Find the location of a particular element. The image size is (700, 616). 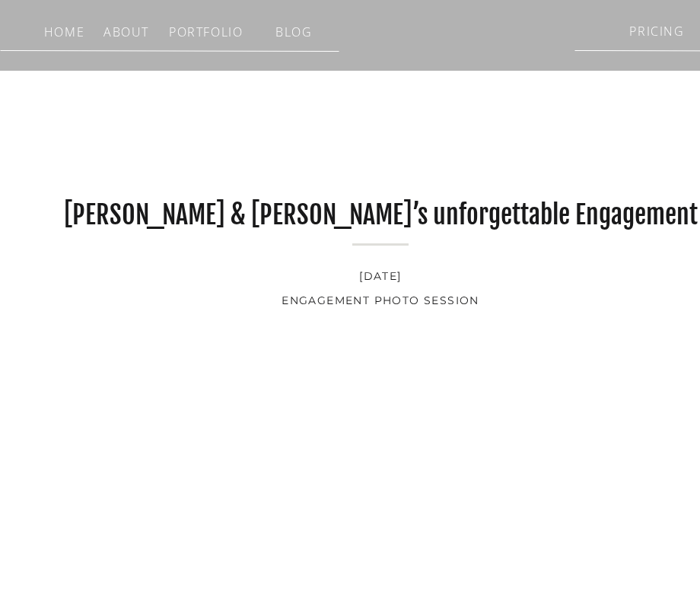

h3: Home is located at coordinates (64, 28).